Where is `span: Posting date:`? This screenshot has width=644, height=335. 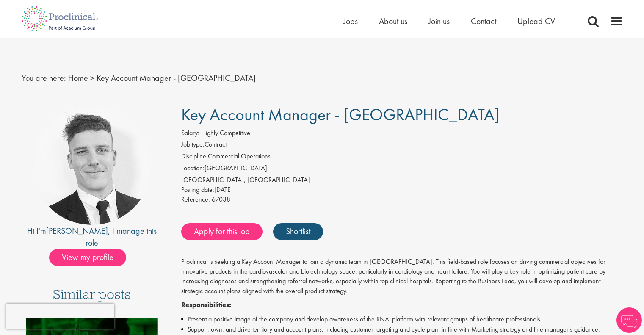
span: Posting date: is located at coordinates (198, 189).